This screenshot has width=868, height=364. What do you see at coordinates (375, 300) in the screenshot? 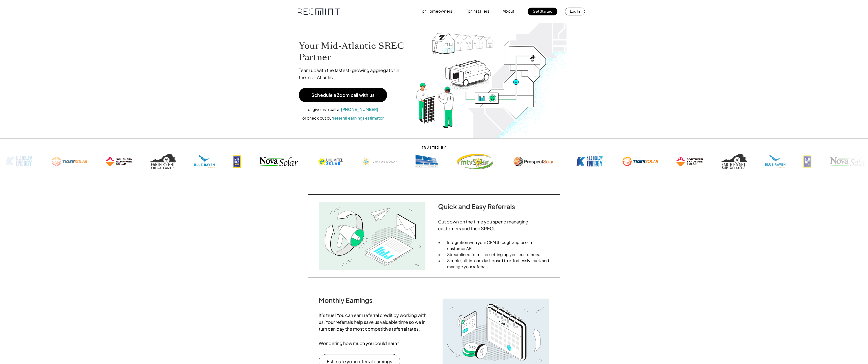
I see `h2: Monthly Earnings` at bounding box center [375, 300].